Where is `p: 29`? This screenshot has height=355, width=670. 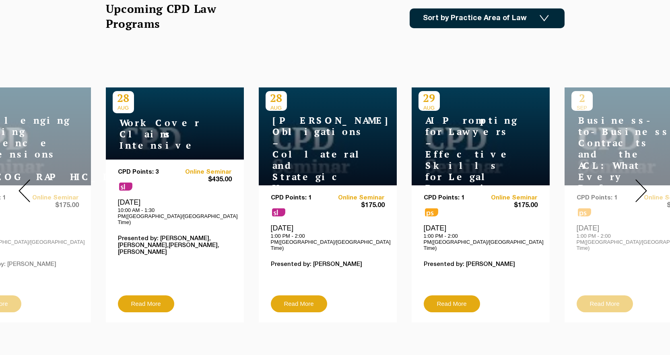
p: 29 is located at coordinates (429, 98).